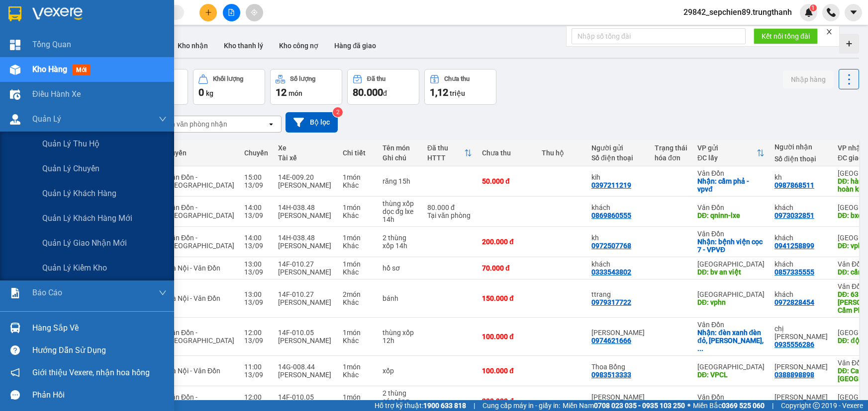 The width and height of the screenshot is (868, 411). What do you see at coordinates (254, 12) in the screenshot?
I see `span: aim` at bounding box center [254, 12].